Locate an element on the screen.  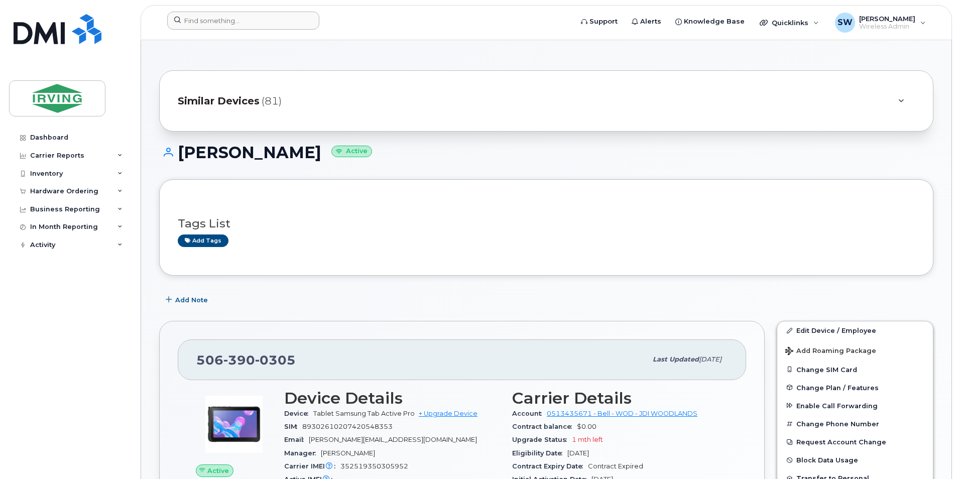
span: SIM is located at coordinates (293, 426).